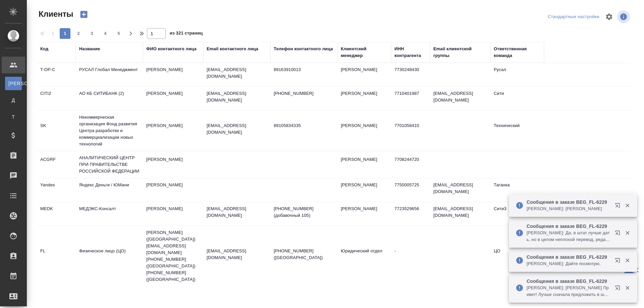  I want to click on td: Технический, so click(517, 131).